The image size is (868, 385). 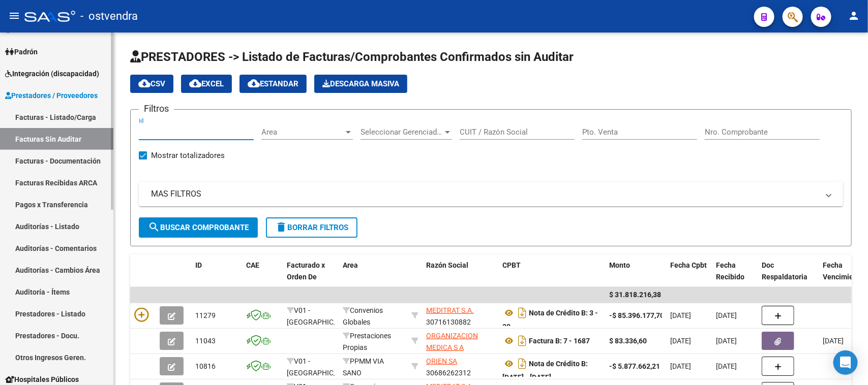 I want to click on button: Descarga Masiva, so click(x=360, y=84).